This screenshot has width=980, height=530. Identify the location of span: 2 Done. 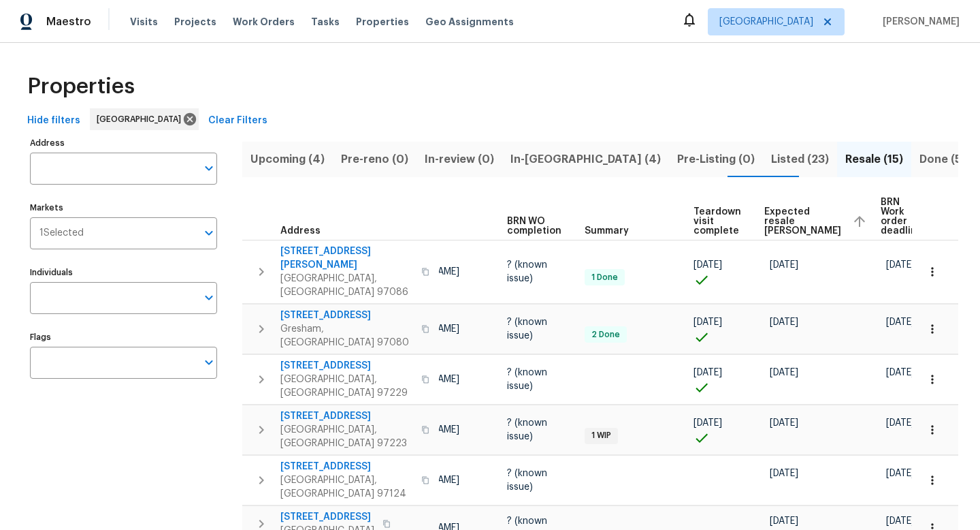
(605, 334).